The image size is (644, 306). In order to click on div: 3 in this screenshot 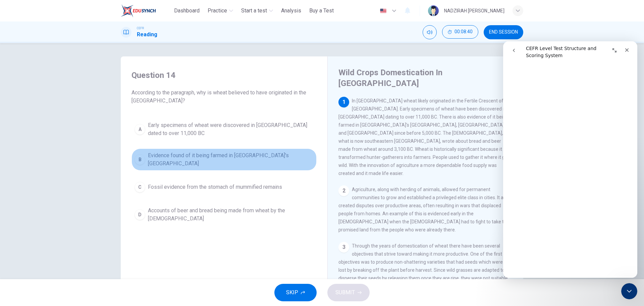, I will do `click(344, 247)`.